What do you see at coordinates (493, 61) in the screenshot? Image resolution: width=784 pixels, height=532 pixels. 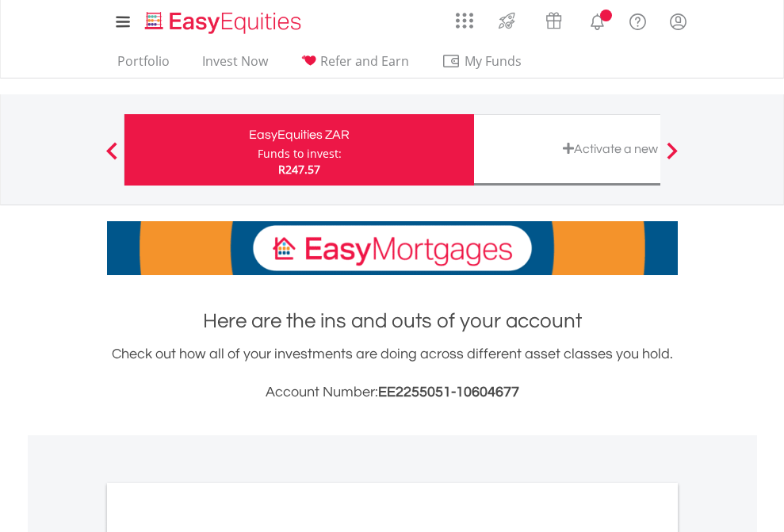 I see `span: My Funds` at bounding box center [493, 61].